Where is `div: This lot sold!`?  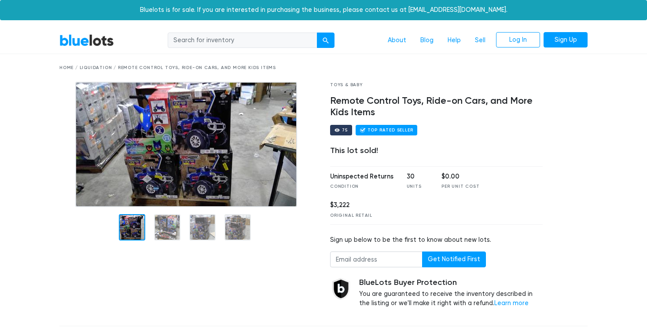
div: This lot sold! is located at coordinates (436, 151).